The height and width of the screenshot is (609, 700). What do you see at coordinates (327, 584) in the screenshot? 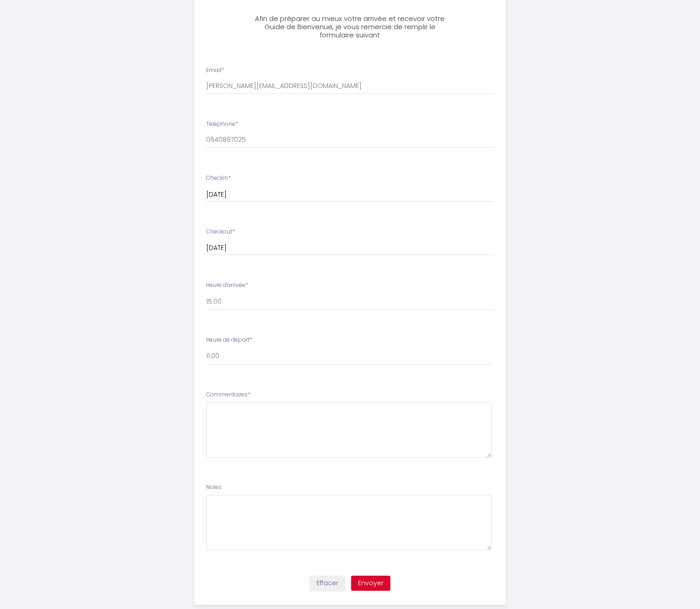
I see `button: Effacer` at bounding box center [327, 584].